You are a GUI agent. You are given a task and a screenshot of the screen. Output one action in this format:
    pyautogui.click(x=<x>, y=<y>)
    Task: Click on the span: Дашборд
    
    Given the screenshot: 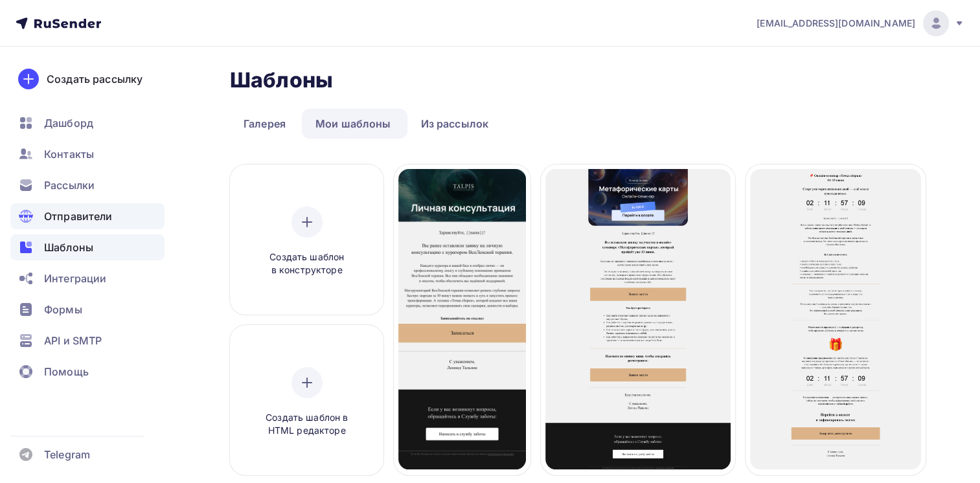 What is the action you would take?
    pyautogui.click(x=69, y=123)
    